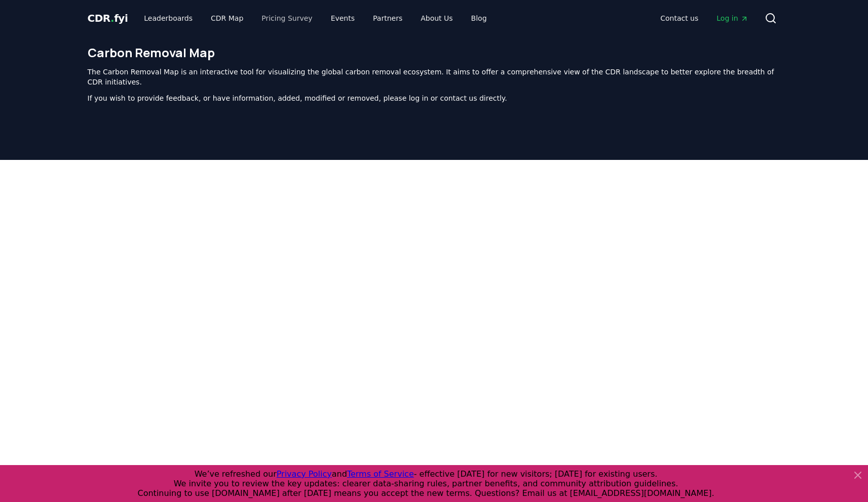 This screenshot has height=502, width=868. I want to click on span: CDR fyi, so click(108, 19).